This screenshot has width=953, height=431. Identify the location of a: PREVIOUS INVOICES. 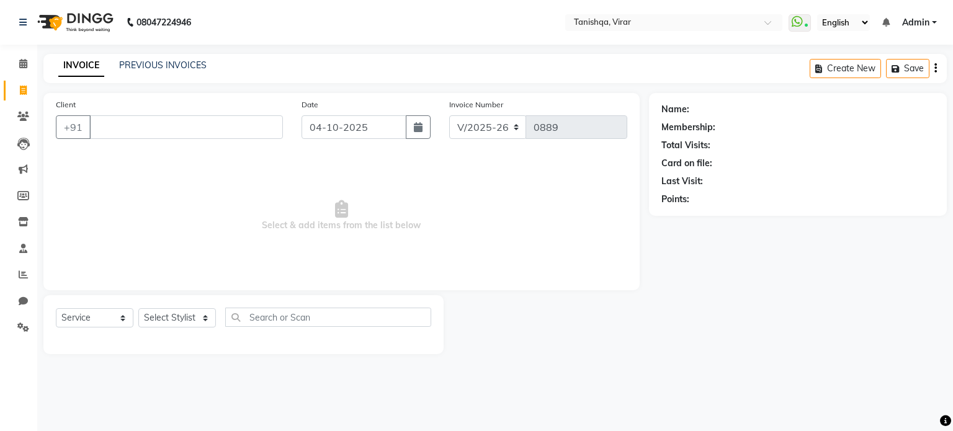
(162, 65).